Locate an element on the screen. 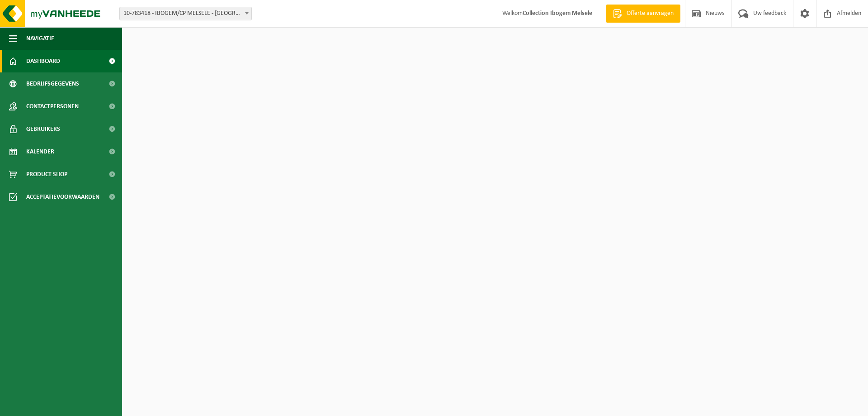 The height and width of the screenshot is (416, 868). span: Acceptatievoorwaarden is located at coordinates (63, 197).